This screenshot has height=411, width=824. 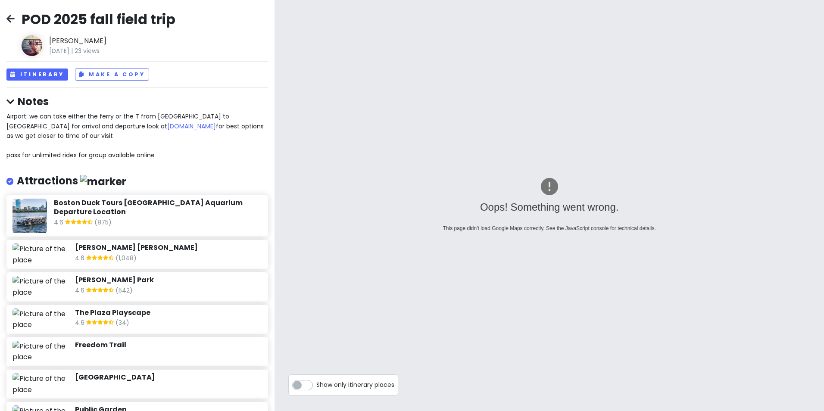 What do you see at coordinates (72, 181) in the screenshot?
I see `h4: Attractions` at bounding box center [72, 181].